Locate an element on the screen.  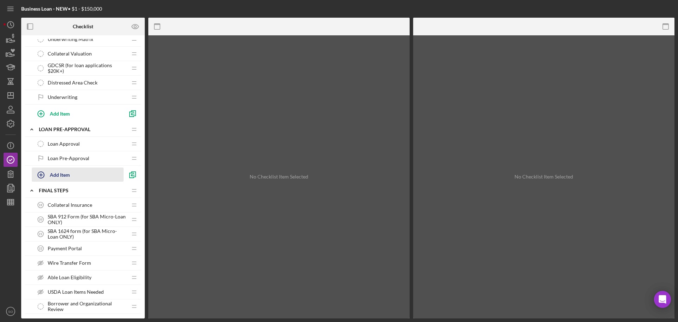
tspan: 19 is located at coordinates (41, 205).